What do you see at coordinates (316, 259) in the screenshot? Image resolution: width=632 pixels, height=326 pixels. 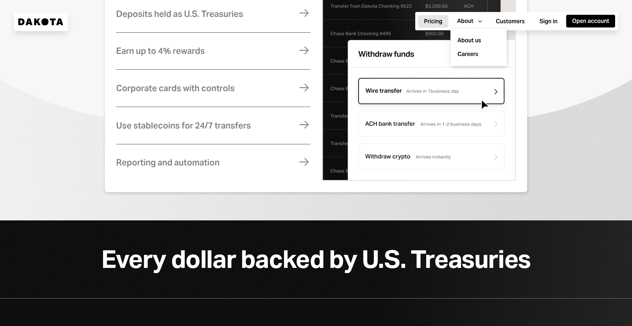 I see `div: Every dollar backed by U.S. Treasuries` at bounding box center [316, 259].